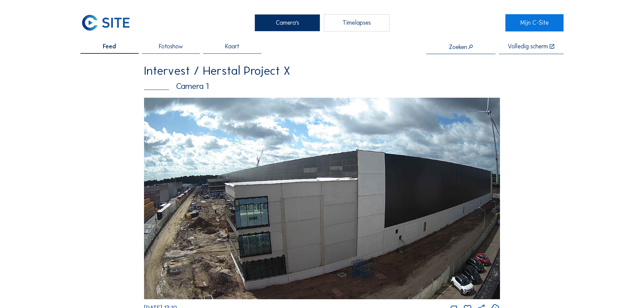 This screenshot has height=308, width=644. I want to click on img: Image, so click(322, 199).